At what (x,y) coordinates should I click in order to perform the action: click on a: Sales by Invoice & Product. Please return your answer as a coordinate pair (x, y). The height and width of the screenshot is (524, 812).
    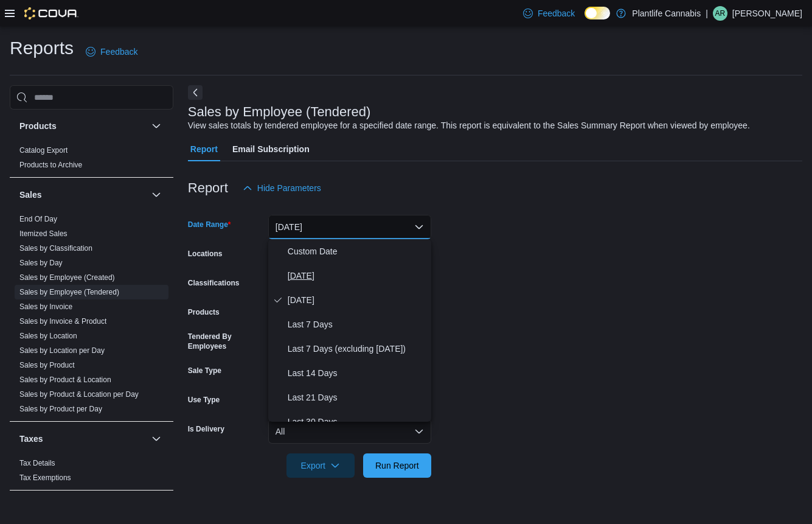
    Looking at the image, I should click on (62, 321).